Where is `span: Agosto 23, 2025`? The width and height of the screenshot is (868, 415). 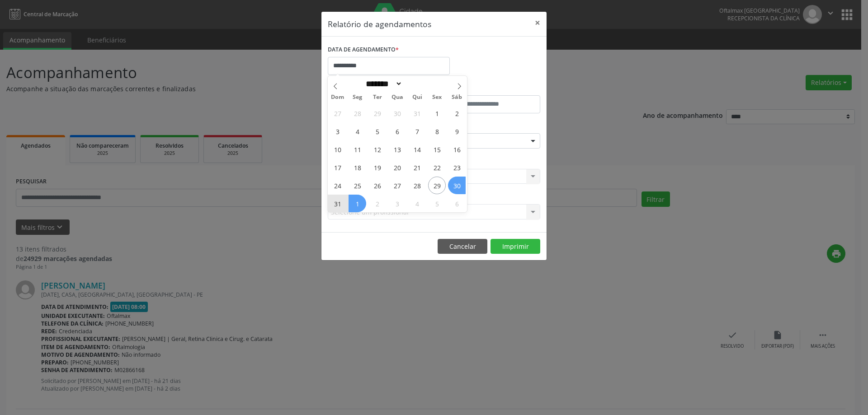 span: Agosto 23, 2025 is located at coordinates (456, 167).